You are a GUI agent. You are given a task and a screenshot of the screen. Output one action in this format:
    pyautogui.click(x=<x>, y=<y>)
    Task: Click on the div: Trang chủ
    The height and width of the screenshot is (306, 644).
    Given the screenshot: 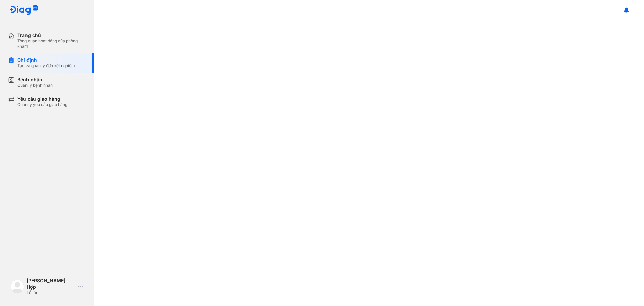 What is the action you would take?
    pyautogui.click(x=52, y=35)
    